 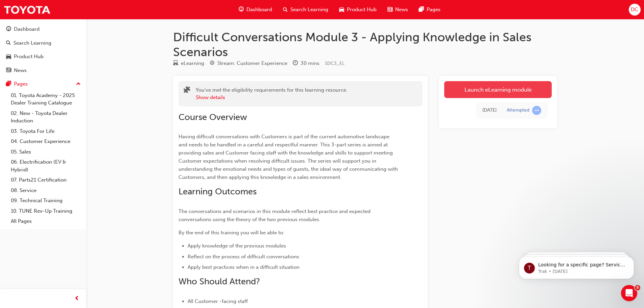 What do you see at coordinates (46, 180) in the screenshot?
I see `a: 07. Parts21 Certification` at bounding box center [46, 180].